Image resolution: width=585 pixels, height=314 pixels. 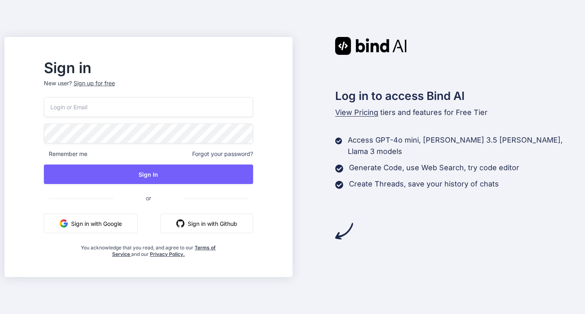 What do you see at coordinates (371, 46) in the screenshot?
I see `img: Bind AI logo` at bounding box center [371, 46].